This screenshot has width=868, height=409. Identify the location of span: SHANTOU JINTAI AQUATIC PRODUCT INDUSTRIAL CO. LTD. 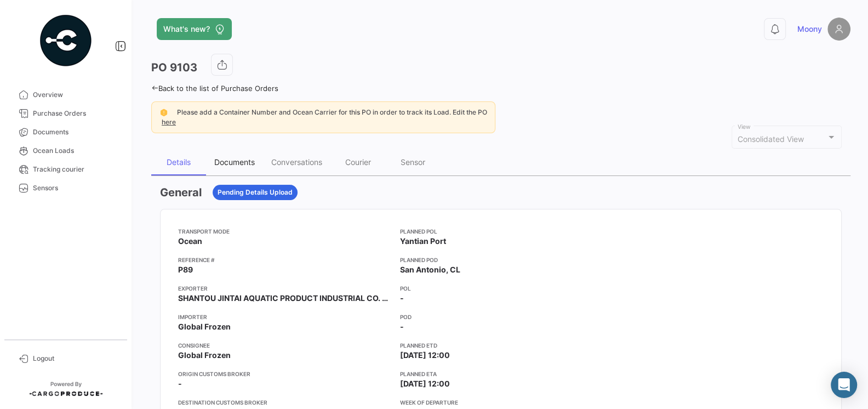
(285, 298).